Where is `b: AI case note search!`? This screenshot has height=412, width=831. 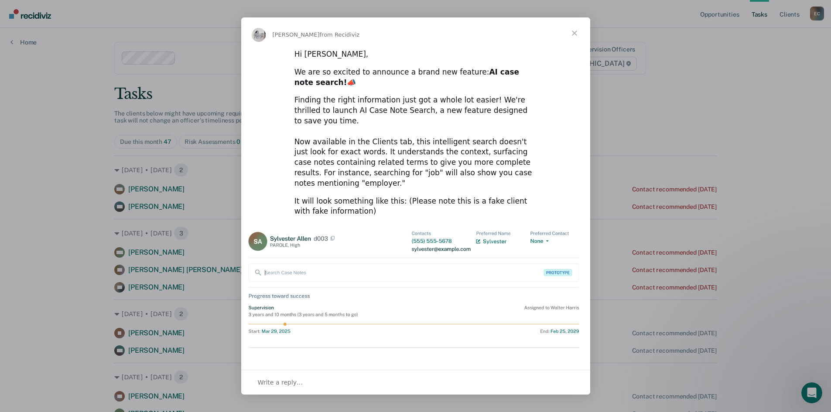
b: AI case note search! is located at coordinates (406, 77).